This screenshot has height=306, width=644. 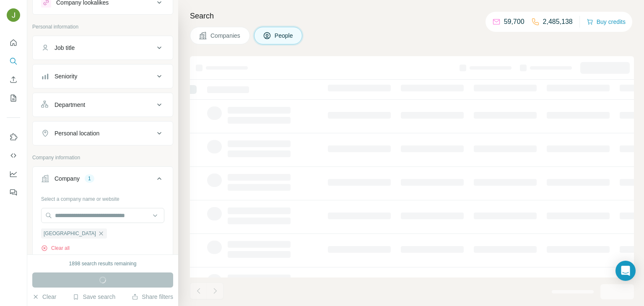 What do you see at coordinates (103, 157) in the screenshot?
I see `p: Company information` at bounding box center [103, 157].